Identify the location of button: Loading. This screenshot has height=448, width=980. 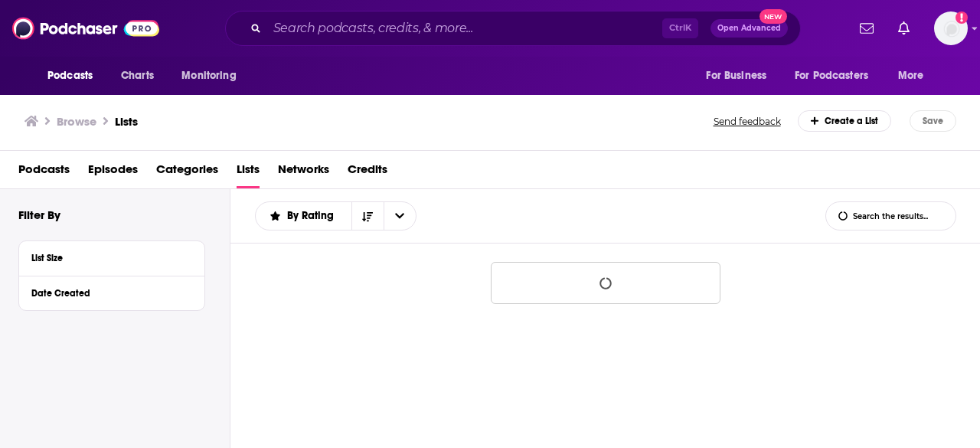
(606, 283).